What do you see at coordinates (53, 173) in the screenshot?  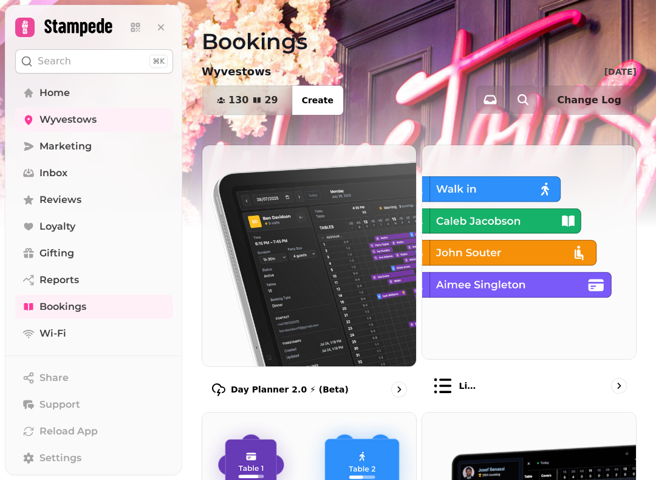 I see `span: Inbox` at bounding box center [53, 173].